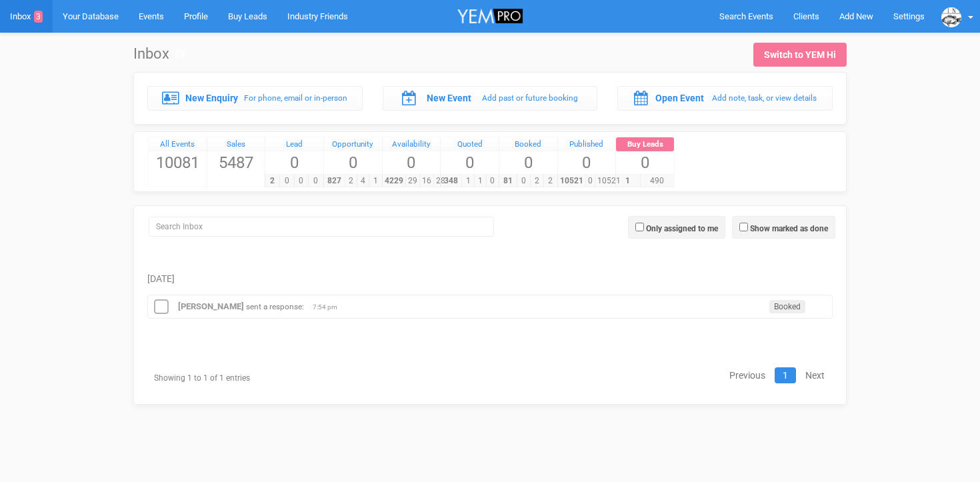 This screenshot has width=980, height=482. What do you see at coordinates (951, 17) in the screenshot?
I see `img: data` at bounding box center [951, 17].